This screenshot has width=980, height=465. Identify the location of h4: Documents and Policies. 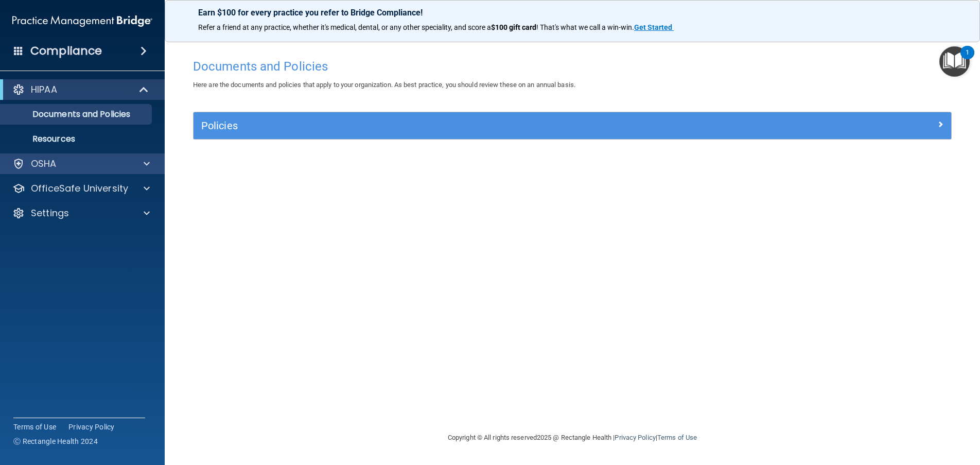
(572, 67).